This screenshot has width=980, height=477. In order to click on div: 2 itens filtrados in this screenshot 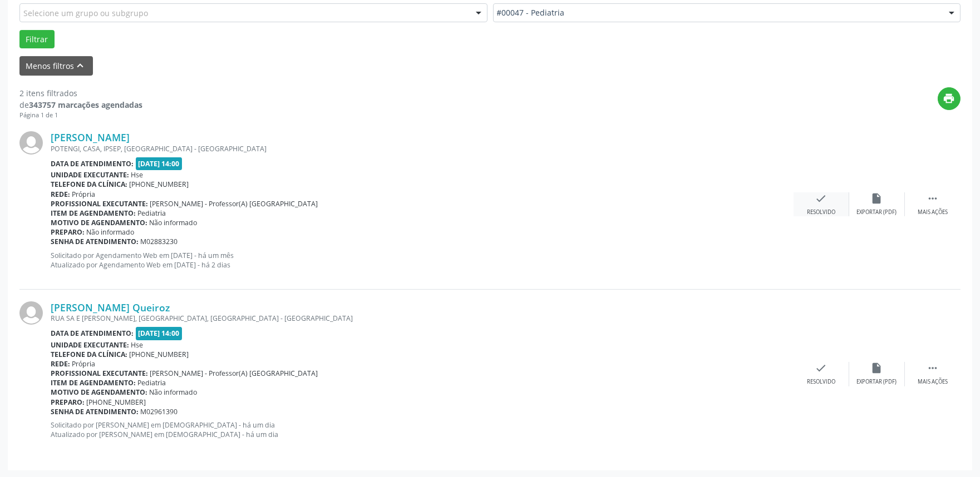, I will do `click(81, 93)`.